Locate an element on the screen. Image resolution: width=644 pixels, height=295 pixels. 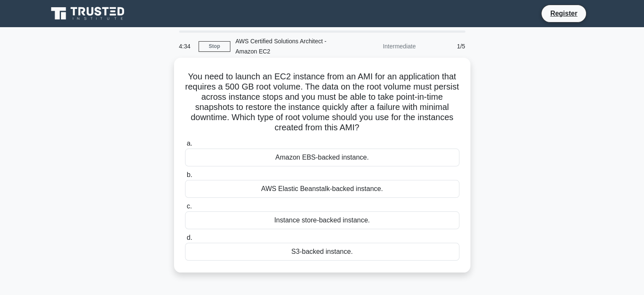
div: Amazon EBS-backed instance. is located at coordinates (322, 157).